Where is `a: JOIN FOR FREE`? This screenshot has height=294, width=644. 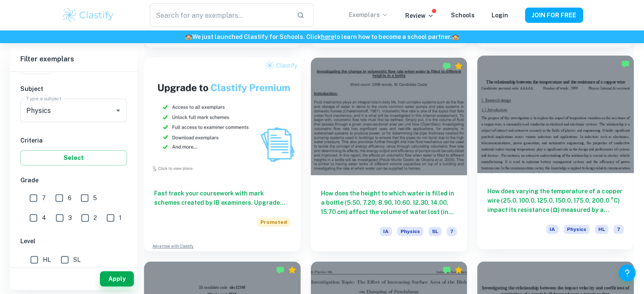 a: JOIN FOR FREE is located at coordinates (554, 16).